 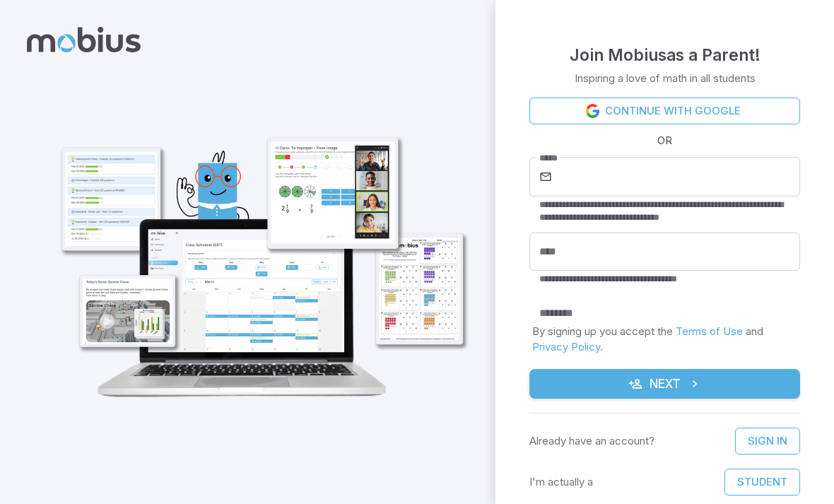 I want to click on button: Student, so click(x=762, y=482).